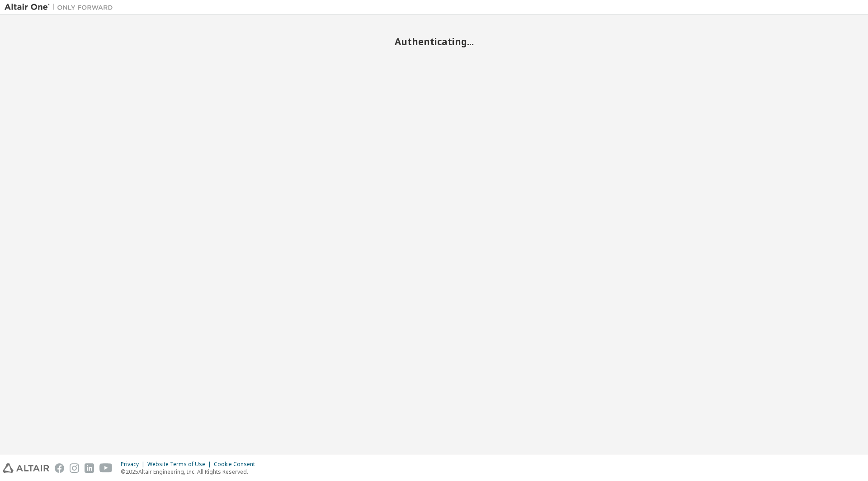  I want to click on h2: Authenticating..., so click(434, 41).